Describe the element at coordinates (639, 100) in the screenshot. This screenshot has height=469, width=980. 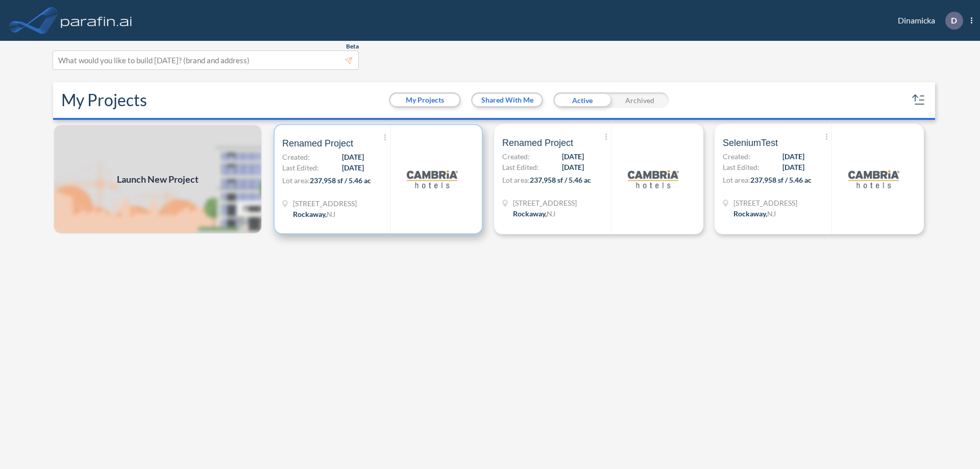
I see `div: Archived` at that location.